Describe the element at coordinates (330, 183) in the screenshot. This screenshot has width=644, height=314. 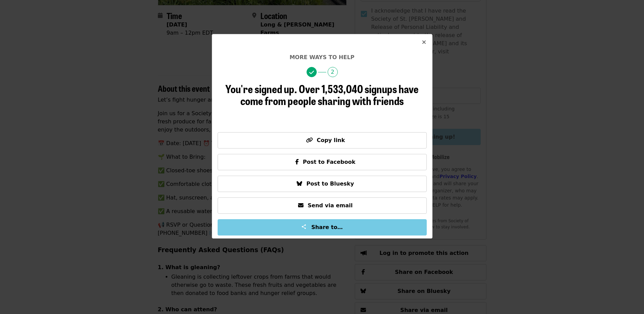
I see `span: Post to Bluesky` at that location.